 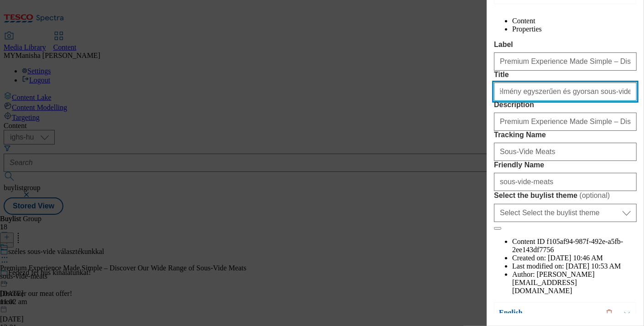 I want to click on label: Label, so click(x=565, y=45).